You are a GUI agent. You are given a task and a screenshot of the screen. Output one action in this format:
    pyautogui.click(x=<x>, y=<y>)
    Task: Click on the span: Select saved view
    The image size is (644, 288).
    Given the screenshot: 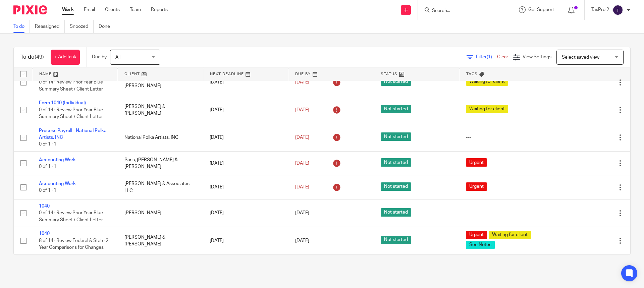 What is the action you would take?
    pyautogui.click(x=581, y=57)
    